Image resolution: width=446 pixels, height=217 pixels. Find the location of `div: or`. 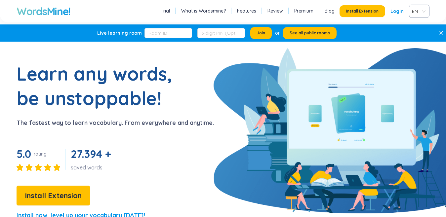

div: or is located at coordinates (277, 33).